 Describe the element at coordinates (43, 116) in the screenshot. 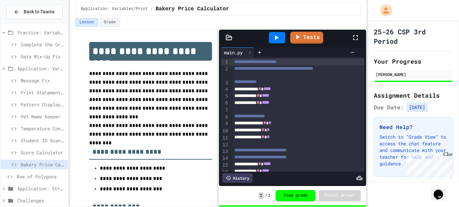

I see `span: Pet Name Keeper` at that location.